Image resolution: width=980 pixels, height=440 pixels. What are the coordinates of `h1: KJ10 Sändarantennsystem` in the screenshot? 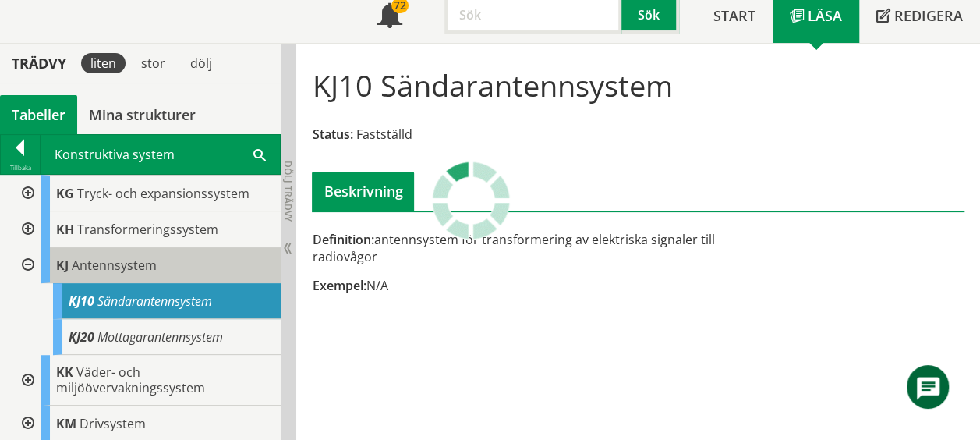 It's located at (492, 85).